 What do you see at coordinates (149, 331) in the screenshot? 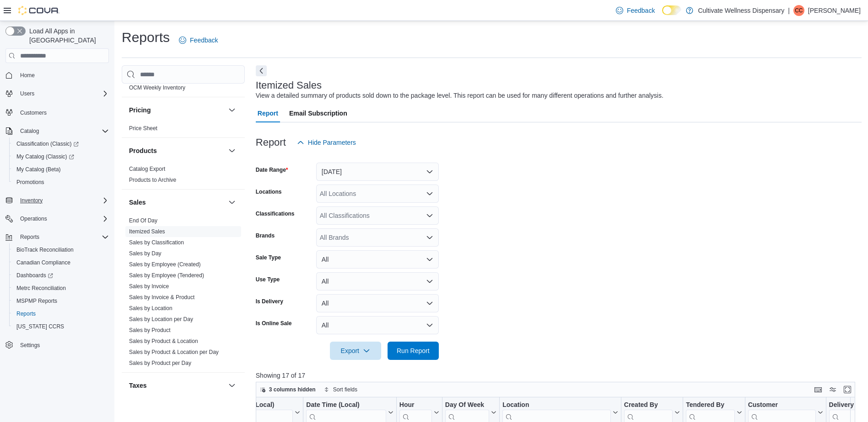
I see `span: Sales by Product` at bounding box center [149, 331].